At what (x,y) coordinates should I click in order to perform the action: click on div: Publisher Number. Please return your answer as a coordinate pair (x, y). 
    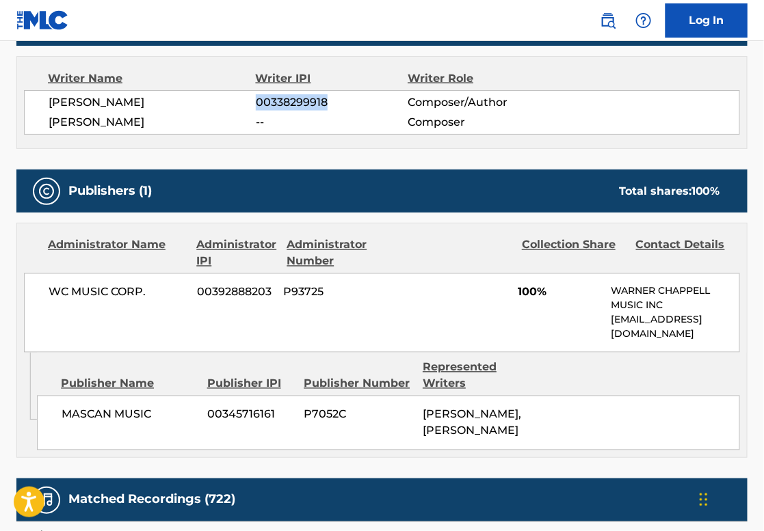
    Looking at the image, I should click on (358, 384).